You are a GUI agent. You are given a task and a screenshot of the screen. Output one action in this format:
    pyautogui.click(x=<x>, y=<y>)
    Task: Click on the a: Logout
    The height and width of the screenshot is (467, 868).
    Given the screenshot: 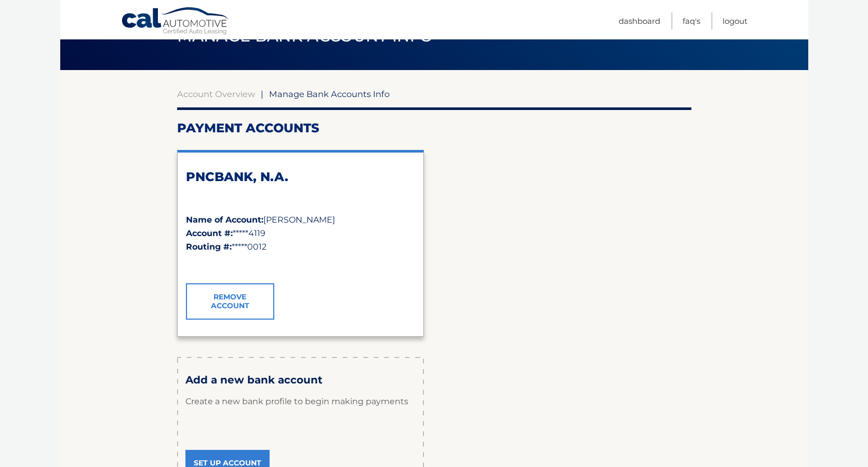 What is the action you would take?
    pyautogui.click(x=735, y=21)
    